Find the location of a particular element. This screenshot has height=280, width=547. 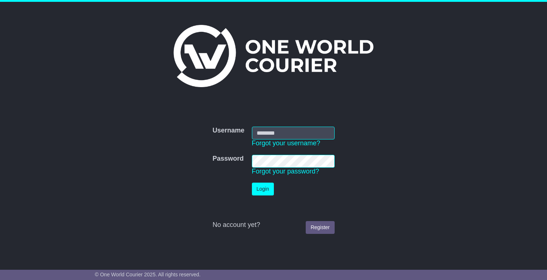

a: Register is located at coordinates (320, 227).